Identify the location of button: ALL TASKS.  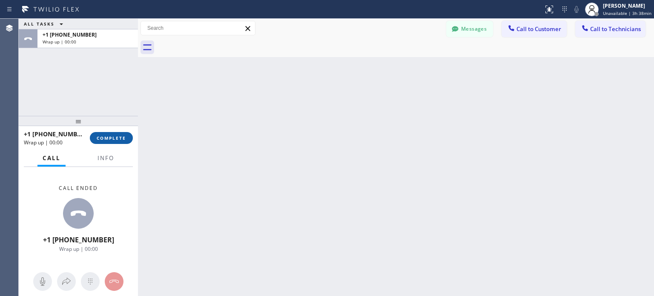
(45, 24).